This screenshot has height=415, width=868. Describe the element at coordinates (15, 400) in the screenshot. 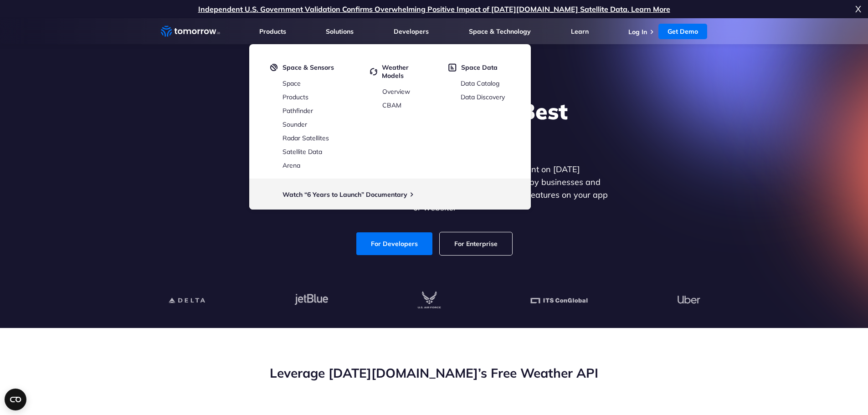

I see `button: Open CMP widget` at that location.